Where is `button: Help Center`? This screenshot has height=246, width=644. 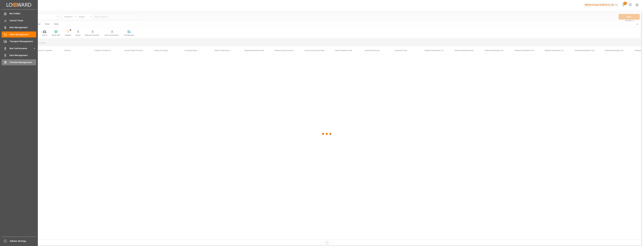
button: Help Center is located at coordinates (630, 5).